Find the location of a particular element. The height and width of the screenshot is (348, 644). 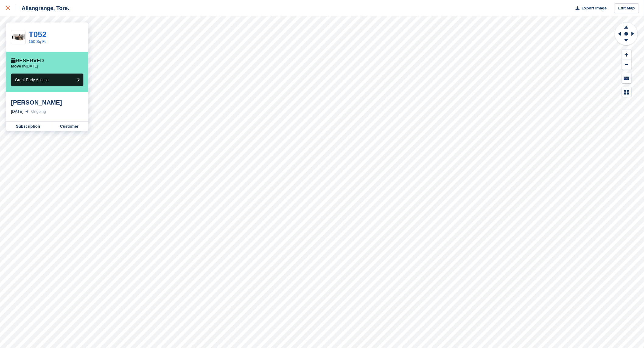

button: Zoom Out is located at coordinates (627, 65).